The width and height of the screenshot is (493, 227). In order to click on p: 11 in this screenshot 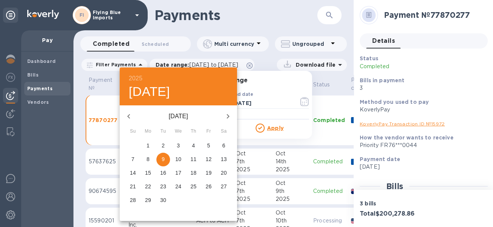, I will do `click(193, 159)`.